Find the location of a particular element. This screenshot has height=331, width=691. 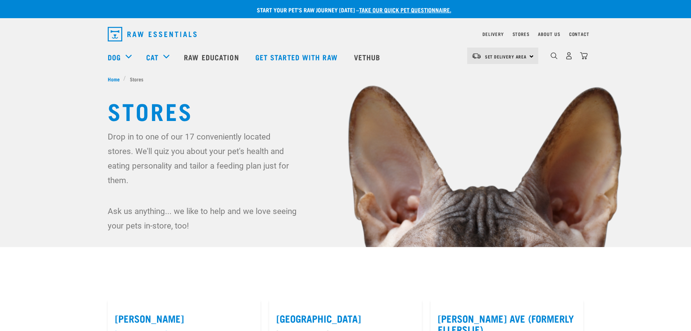

img: Raw Essentials Logo is located at coordinates (152, 34).